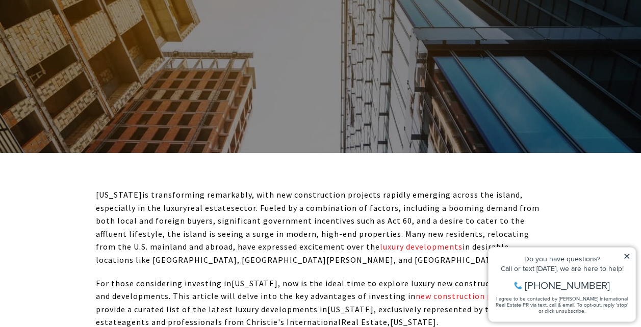 This screenshot has width=641, height=327. What do you see at coordinates (421, 247) in the screenshot?
I see `a: luxury developments` at bounding box center [421, 247].